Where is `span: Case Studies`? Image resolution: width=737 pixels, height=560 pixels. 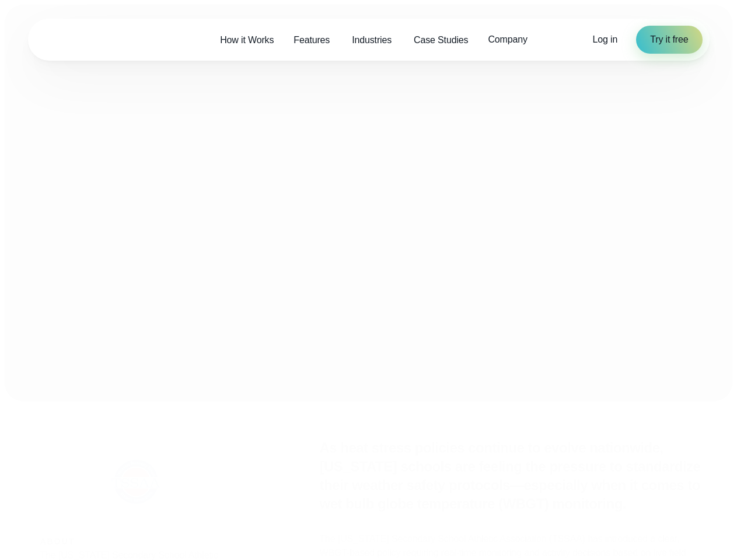
span: Case Studies is located at coordinates (441, 40).